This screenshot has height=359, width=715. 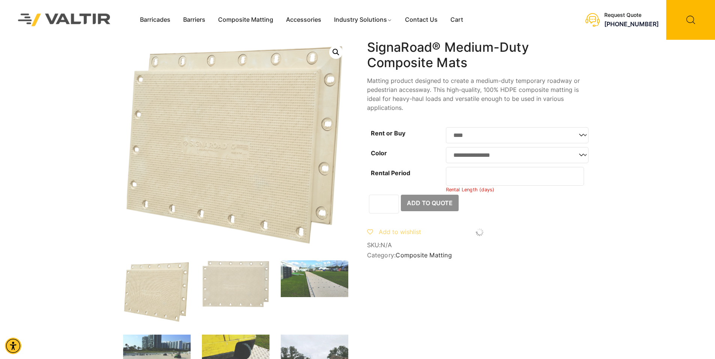 I want to click on a: Contact Us, so click(x=421, y=20).